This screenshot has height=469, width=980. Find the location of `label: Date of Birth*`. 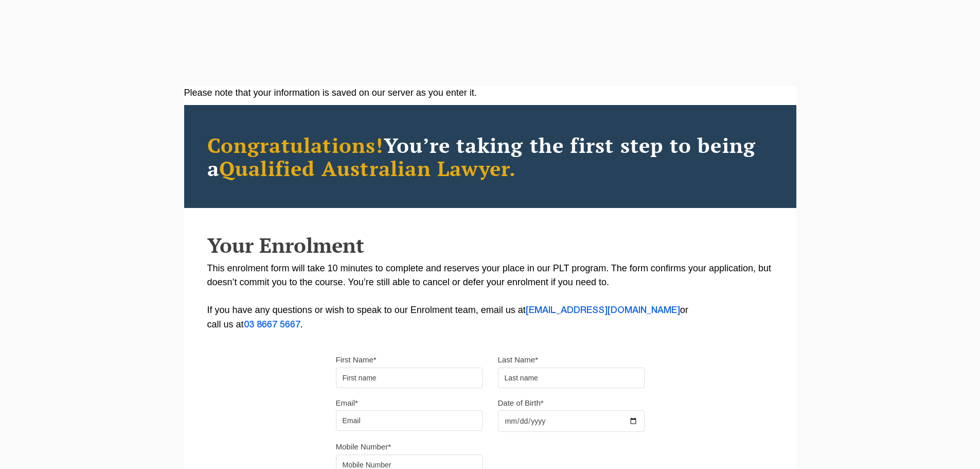

label: Date of Birth* is located at coordinates (520, 403).